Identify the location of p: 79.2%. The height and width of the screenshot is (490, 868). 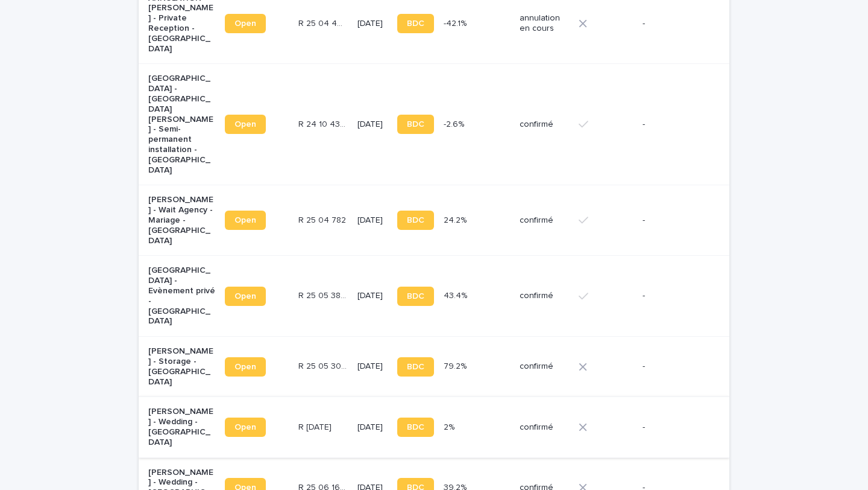
(456, 365).